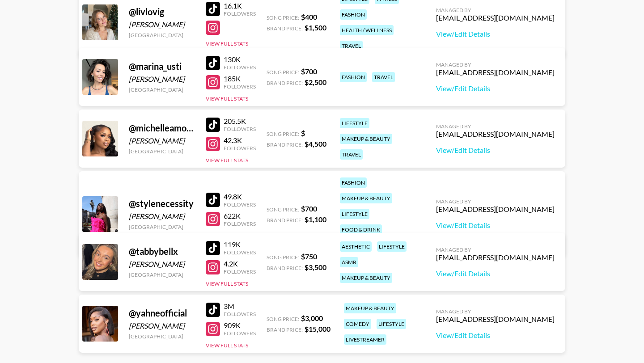 The image size is (644, 363). Describe the element at coordinates (162, 12) in the screenshot. I see `div: @ livlovig` at that location.